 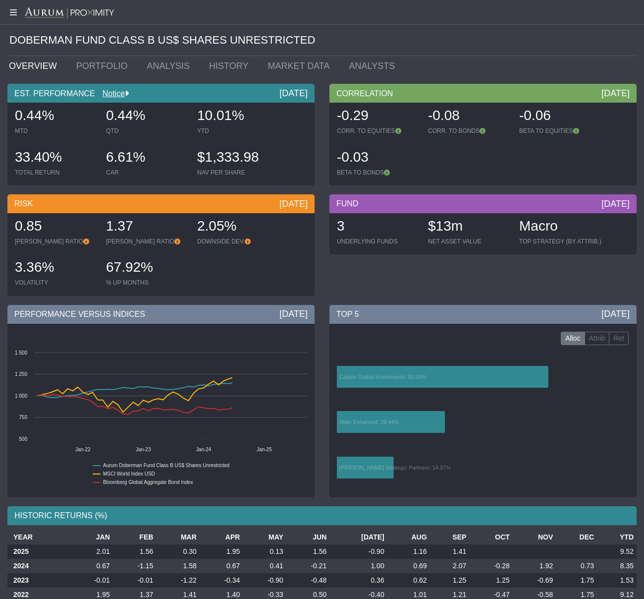 What do you see at coordinates (383, 377) in the screenshot?
I see `text: Caxton Global Investments: 55.50%` at bounding box center [383, 377].